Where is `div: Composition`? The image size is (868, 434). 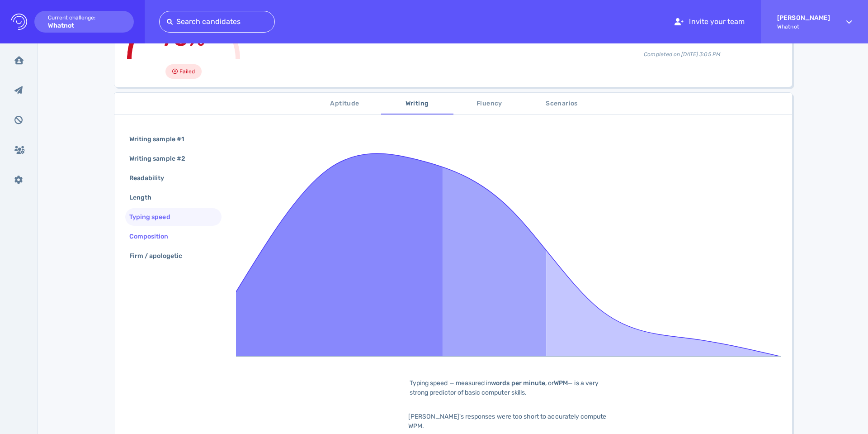
div: Composition is located at coordinates (153, 236).